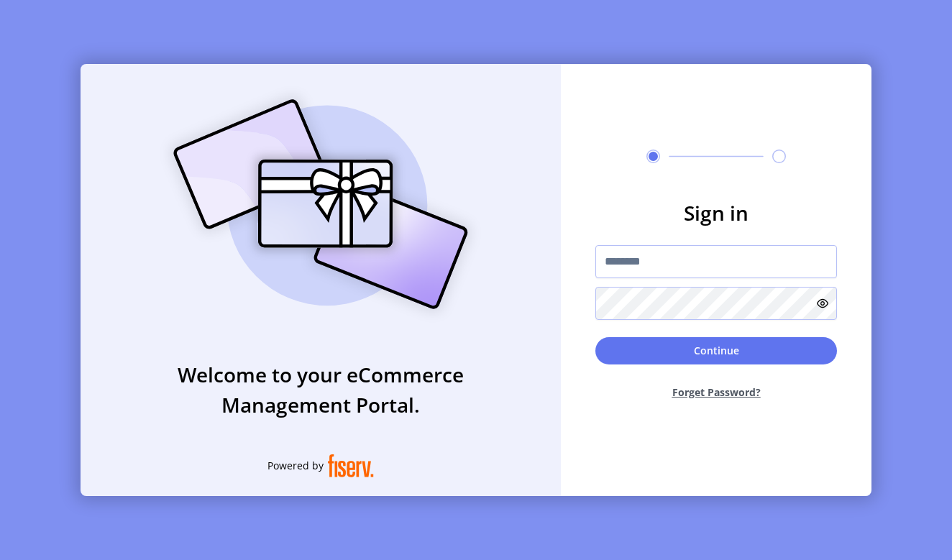 Image resolution: width=952 pixels, height=560 pixels. What do you see at coordinates (717, 213) in the screenshot?
I see `h3: Sign in` at bounding box center [717, 213].